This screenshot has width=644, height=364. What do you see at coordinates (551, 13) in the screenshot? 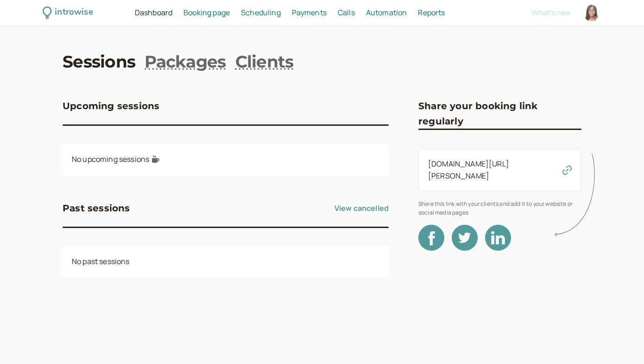
I see `span: What's new` at bounding box center [551, 13].